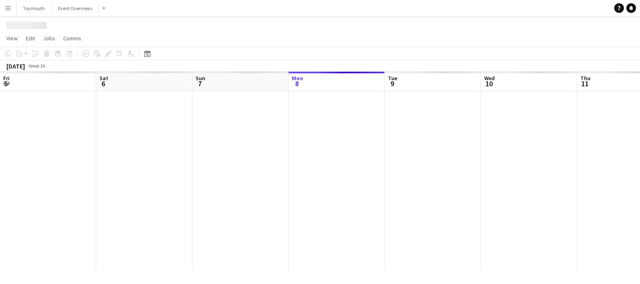  I want to click on span: Sun, so click(201, 78).